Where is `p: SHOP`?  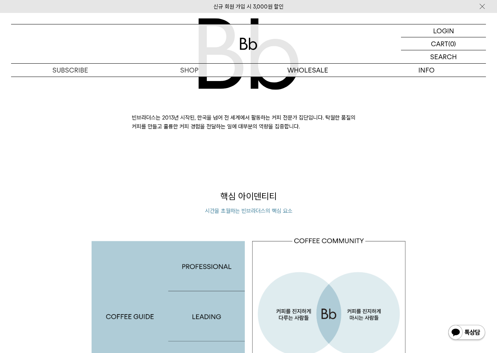 p: SHOP is located at coordinates (190, 70).